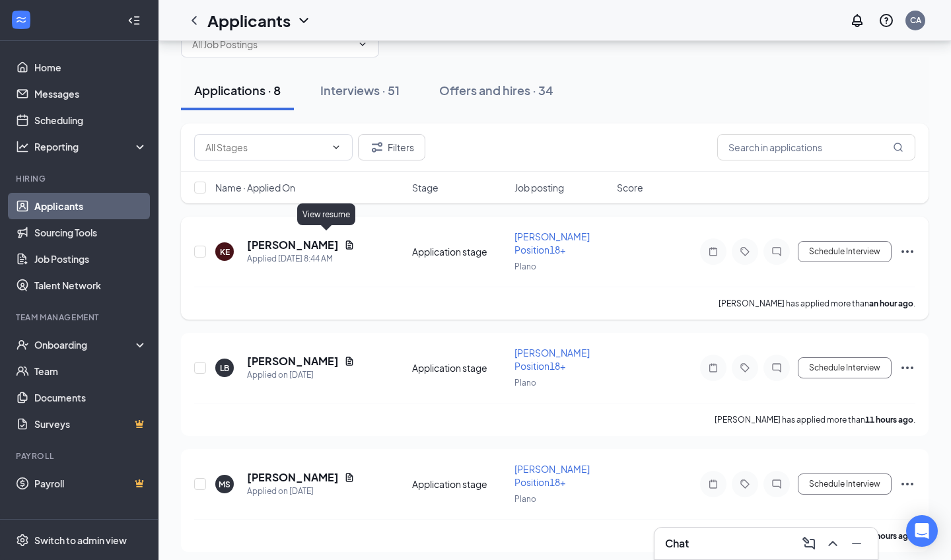 The width and height of the screenshot is (951, 560). I want to click on a: Home, so click(90, 68).